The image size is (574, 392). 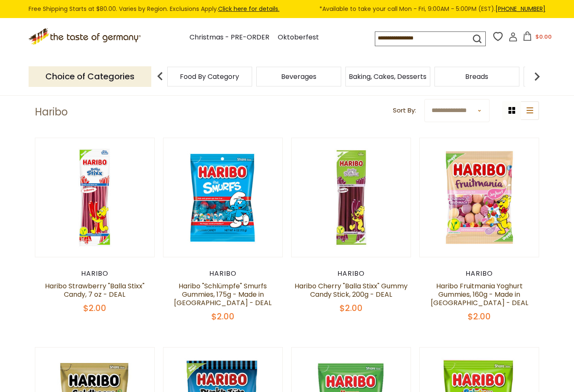 What do you see at coordinates (479, 197) in the screenshot?
I see `img: Haribo Fruitmania Yoghurt` at bounding box center [479, 197].